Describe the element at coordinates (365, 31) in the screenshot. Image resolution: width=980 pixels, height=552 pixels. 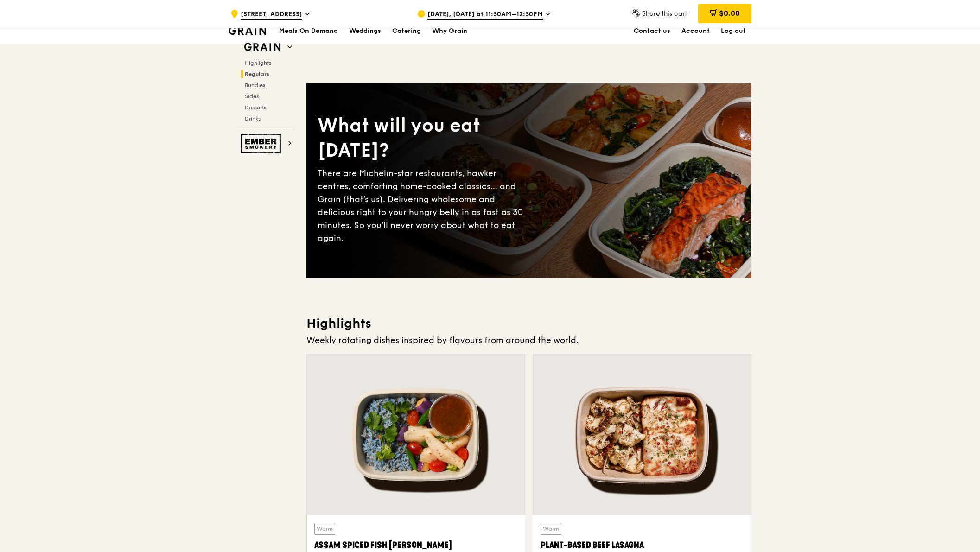
I see `div: Weddings` at that location.